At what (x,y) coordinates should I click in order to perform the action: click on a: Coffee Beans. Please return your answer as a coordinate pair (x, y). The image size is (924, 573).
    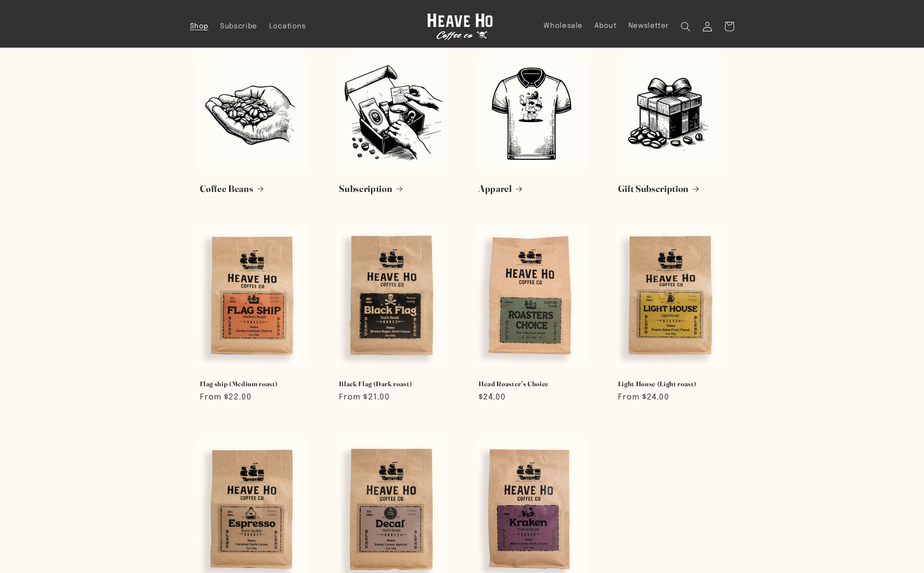
    Looking at the image, I should click on (253, 188).